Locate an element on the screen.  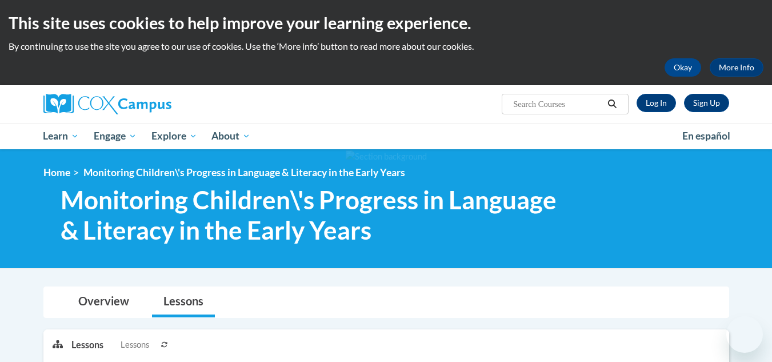
a: Home is located at coordinates (57, 172).